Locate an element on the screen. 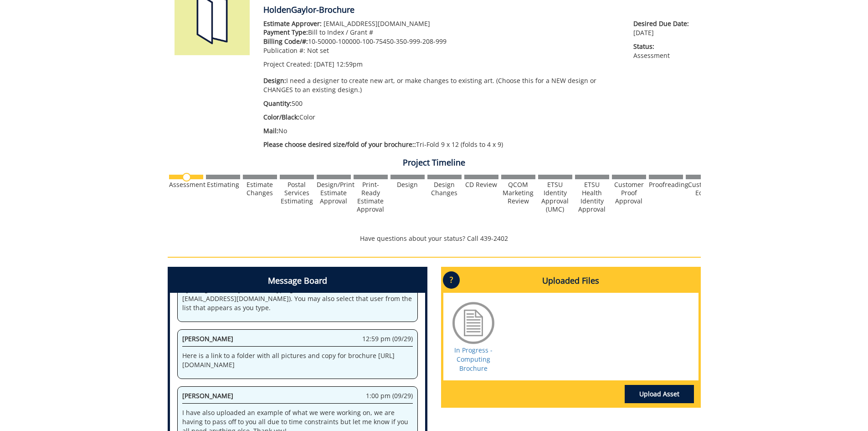  div: Print-Ready Estimate Approval is located at coordinates (370, 197).